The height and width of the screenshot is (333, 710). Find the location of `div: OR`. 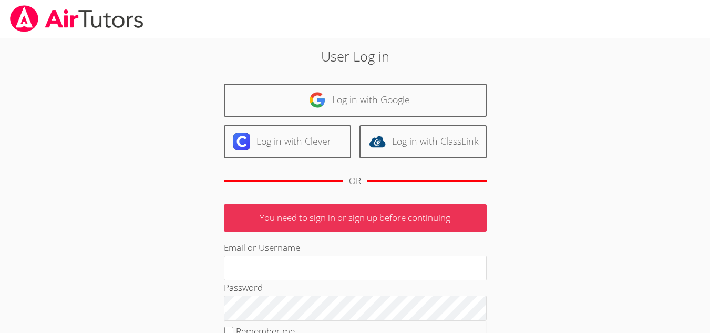

div: OR is located at coordinates (355, 181).